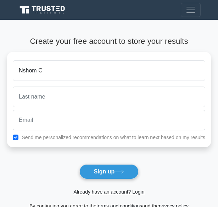 This screenshot has height=207, width=218. Describe the element at coordinates (190, 10) in the screenshot. I see `button: Toggle navigation` at that location.